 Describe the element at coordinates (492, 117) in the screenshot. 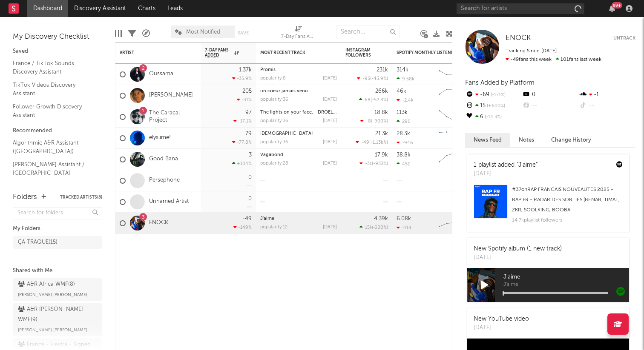

I see `span: -14.3 %` at that location.